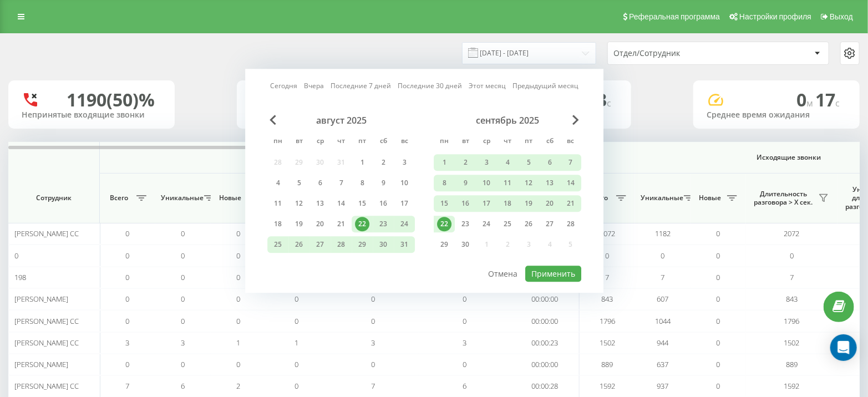 Image resolution: width=868 pixels, height=397 pixels. I want to click on div: 4, so click(278, 183).